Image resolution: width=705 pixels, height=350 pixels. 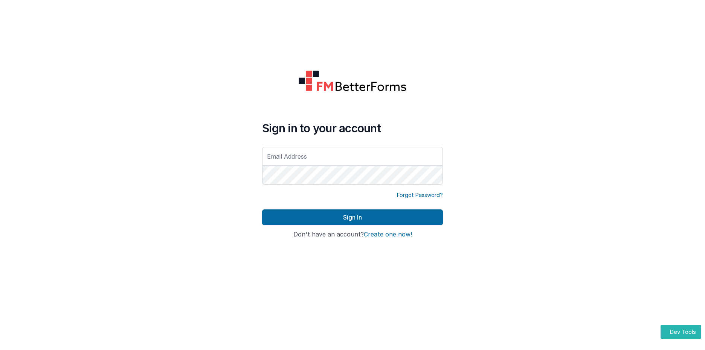 What do you see at coordinates (352, 128) in the screenshot?
I see `h4: Sign in to your account` at bounding box center [352, 128].